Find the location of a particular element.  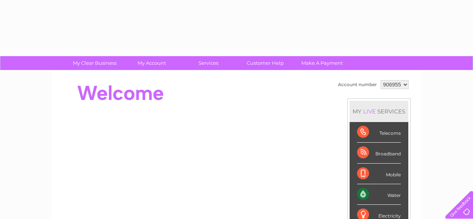

a: My Clear Business is located at coordinates (95, 63).